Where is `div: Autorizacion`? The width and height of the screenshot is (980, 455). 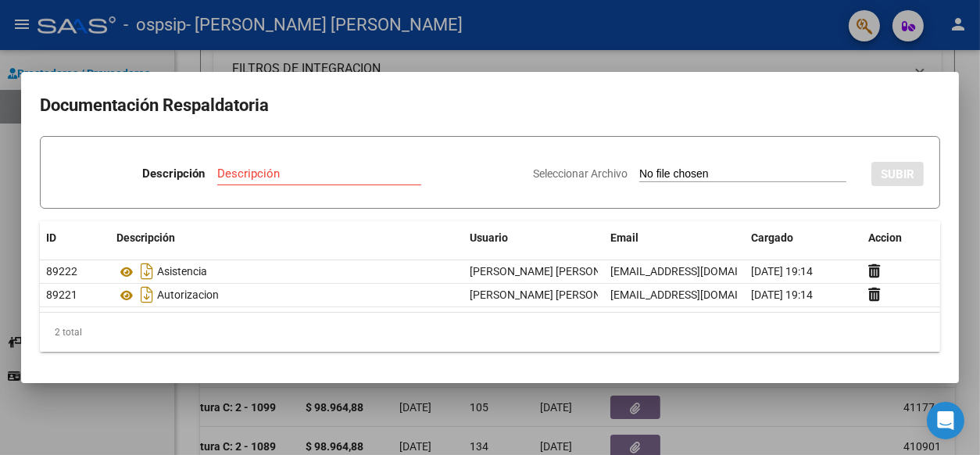
div: Autorizacion is located at coordinates (287, 295).